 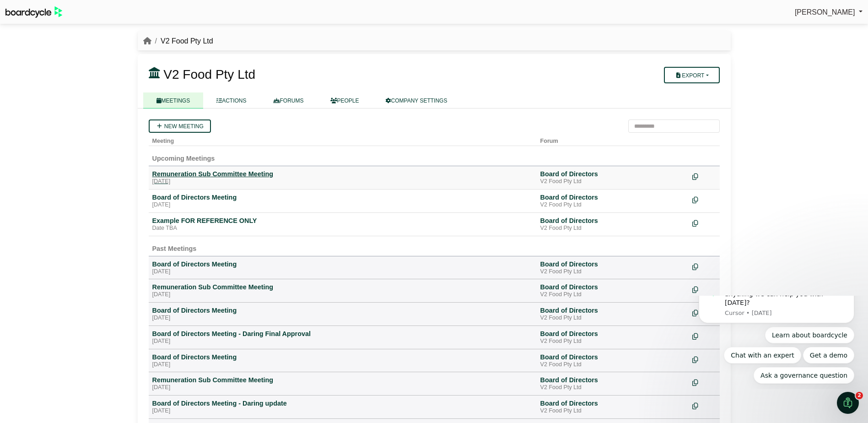 I want to click on button: Quick reply: Ask a governance question, so click(x=119, y=80).